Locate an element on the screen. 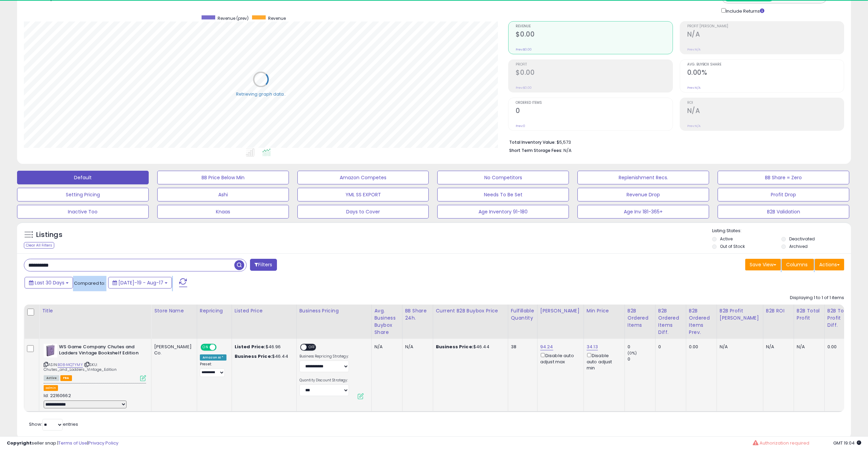 This screenshot has width=868, height=450. button: Knaas is located at coordinates (223, 212).